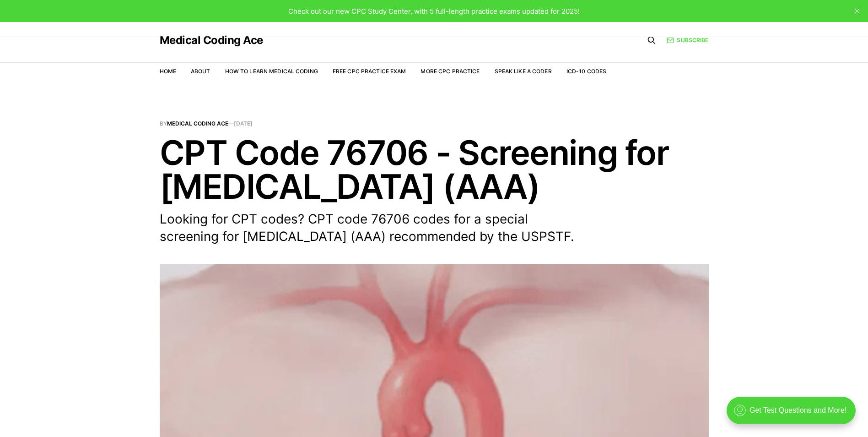 This screenshot has height=437, width=868. I want to click on a: Free CPC Practice Exam, so click(369, 71).